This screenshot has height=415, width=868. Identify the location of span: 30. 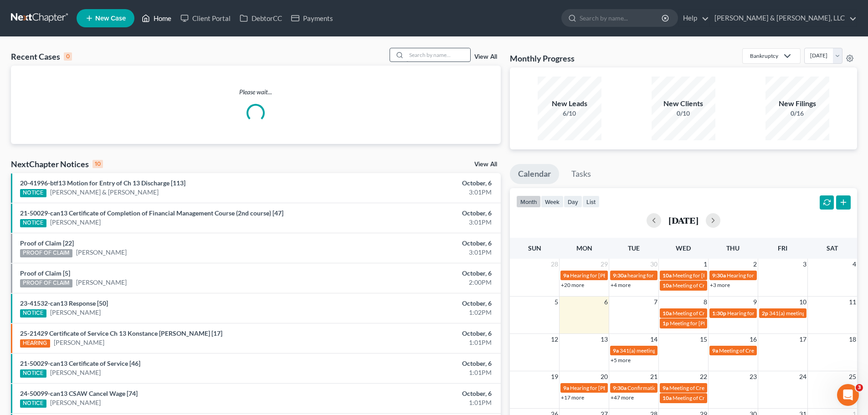
(653, 264).